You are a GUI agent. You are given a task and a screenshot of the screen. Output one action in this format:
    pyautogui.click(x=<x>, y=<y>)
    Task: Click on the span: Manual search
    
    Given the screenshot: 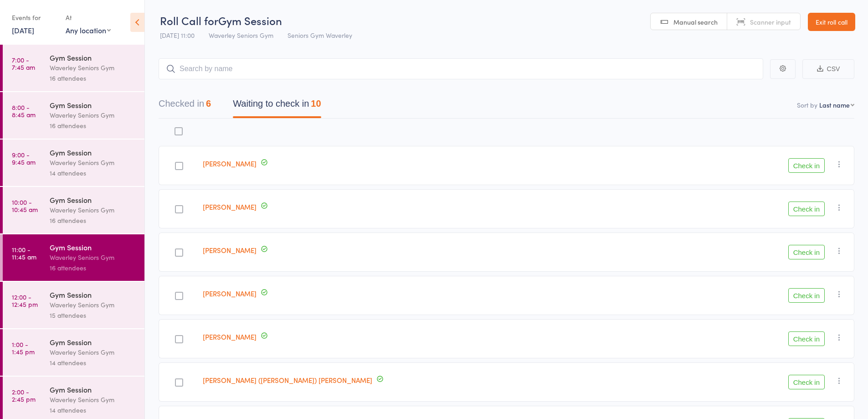 What is the action you would take?
    pyautogui.click(x=695, y=22)
    